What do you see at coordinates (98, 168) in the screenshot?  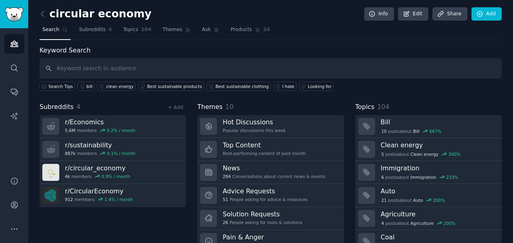 I see `h3: r/ circular_economy` at bounding box center [98, 168].